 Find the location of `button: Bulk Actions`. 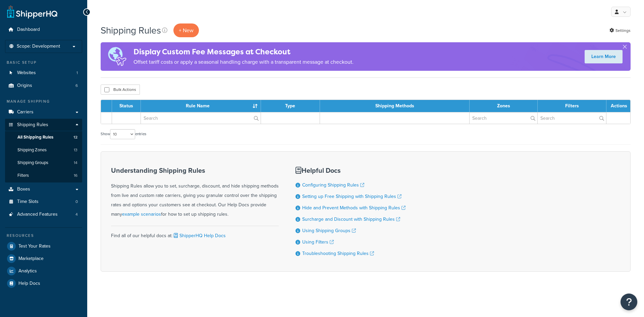

button: Bulk Actions is located at coordinates (120, 90).